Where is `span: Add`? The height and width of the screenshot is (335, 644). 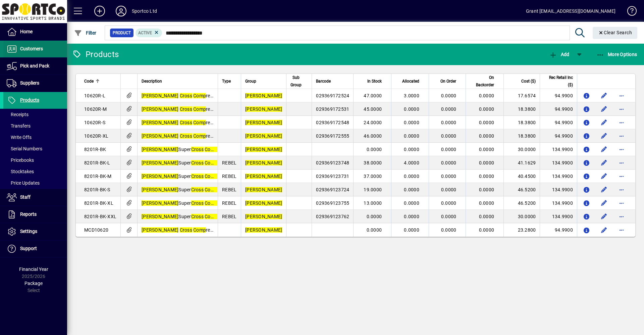 span: Add is located at coordinates (559, 55).